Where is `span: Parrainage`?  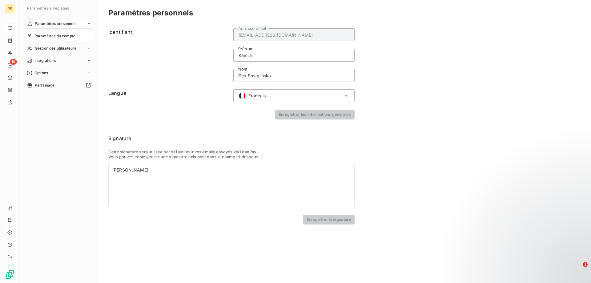
span: Parrainage is located at coordinates (45, 85).